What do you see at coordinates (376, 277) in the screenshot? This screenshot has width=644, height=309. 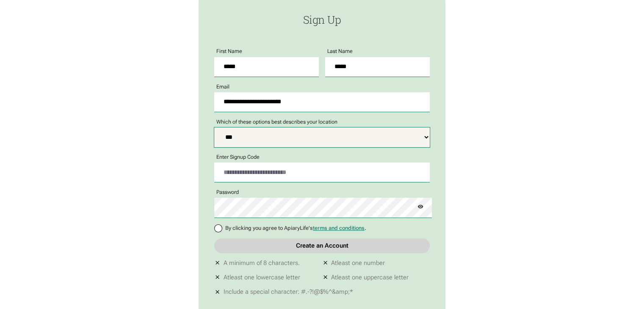 I see `li: Atleast one uppercase letter` at bounding box center [376, 277].